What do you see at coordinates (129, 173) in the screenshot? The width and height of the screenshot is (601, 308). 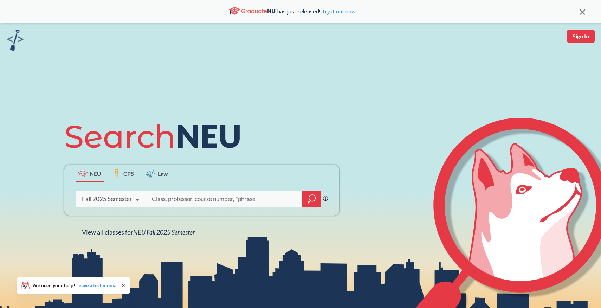 I see `span: CPS` at bounding box center [129, 173].